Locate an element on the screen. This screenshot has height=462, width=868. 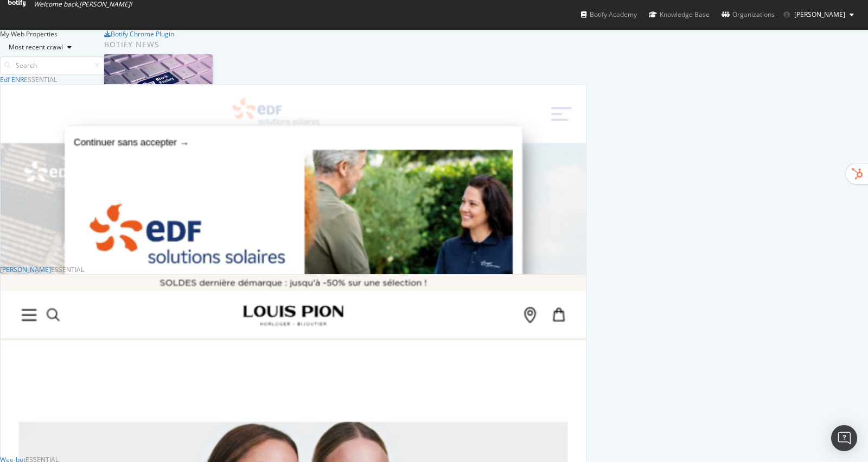
div: Open Intercom Messenger is located at coordinates (844, 438).